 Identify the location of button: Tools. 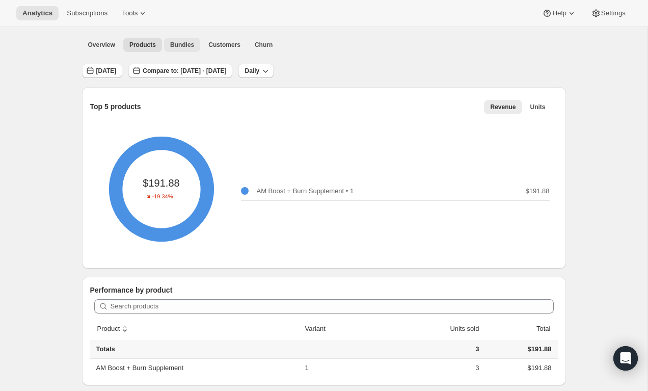
(135, 13).